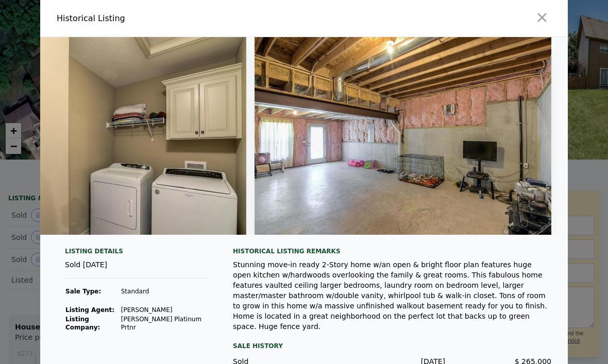  What do you see at coordinates (179, 18) in the screenshot?
I see `div: Historical Listing` at bounding box center [179, 18].